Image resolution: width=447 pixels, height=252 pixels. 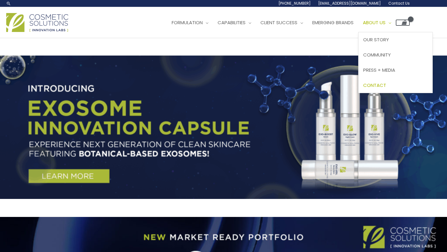 I want to click on span: Emerging Brands, so click(x=332, y=22).